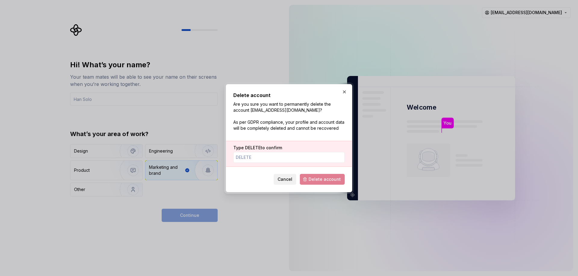 The image size is (578, 276). I want to click on span: DELETE, so click(253, 148).